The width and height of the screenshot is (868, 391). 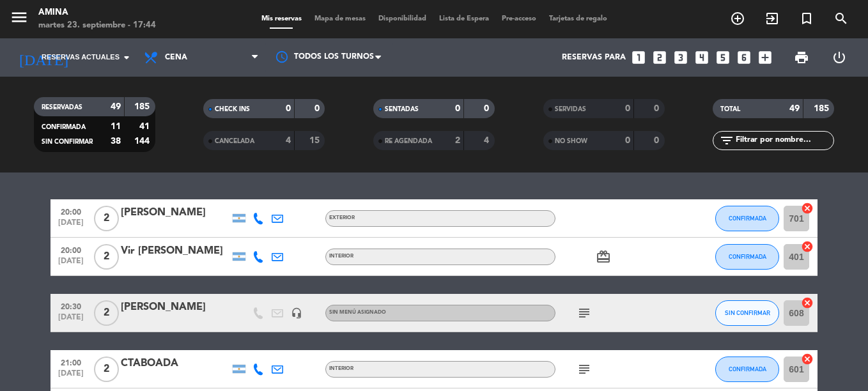 I want to click on i: looks_6, so click(x=744, y=57).